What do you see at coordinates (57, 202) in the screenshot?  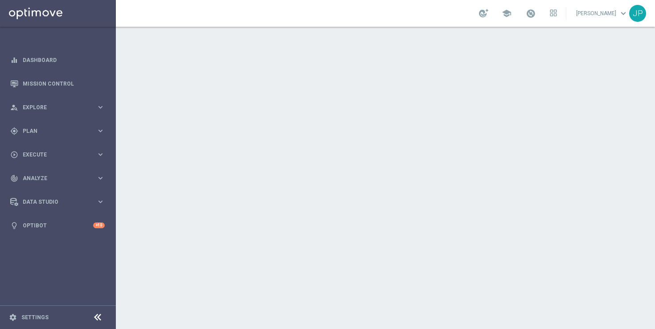 I see `div: Data Studio keyboard_arrow_right` at bounding box center [57, 202].